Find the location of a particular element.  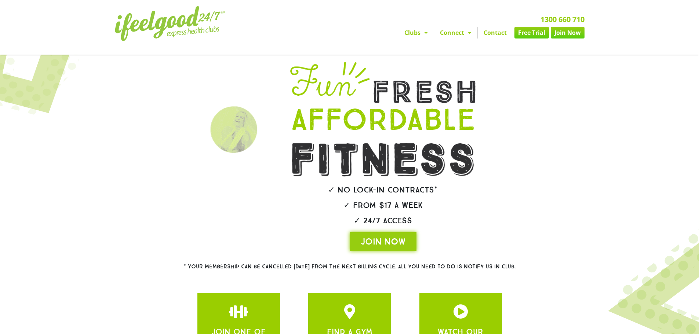

a: 1300 660 710 is located at coordinates (563, 19).